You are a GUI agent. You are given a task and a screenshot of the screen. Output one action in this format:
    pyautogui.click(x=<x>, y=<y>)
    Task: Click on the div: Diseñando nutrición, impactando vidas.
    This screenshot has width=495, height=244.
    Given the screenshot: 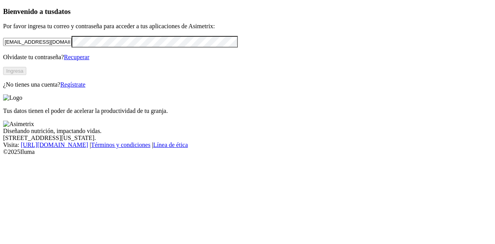 What is the action you would take?
    pyautogui.click(x=247, y=131)
    